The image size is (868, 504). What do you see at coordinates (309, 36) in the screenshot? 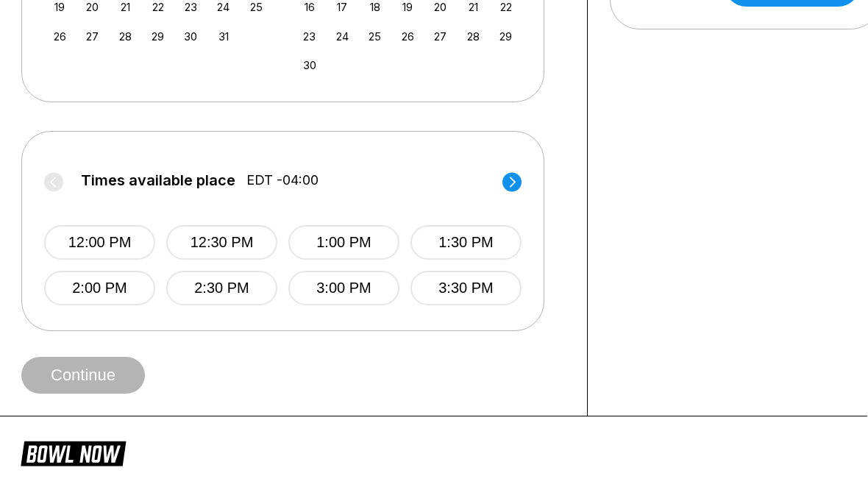
I see `div: Choose Sunday, November 23rd, 2025` at bounding box center [309, 36].